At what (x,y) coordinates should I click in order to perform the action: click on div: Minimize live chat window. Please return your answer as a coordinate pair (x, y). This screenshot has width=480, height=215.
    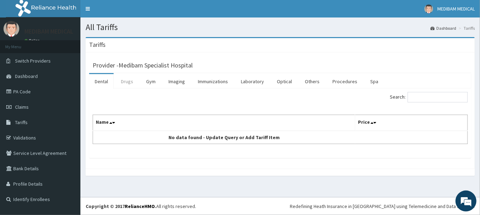
    Looking at the image, I should click on (123, 12).